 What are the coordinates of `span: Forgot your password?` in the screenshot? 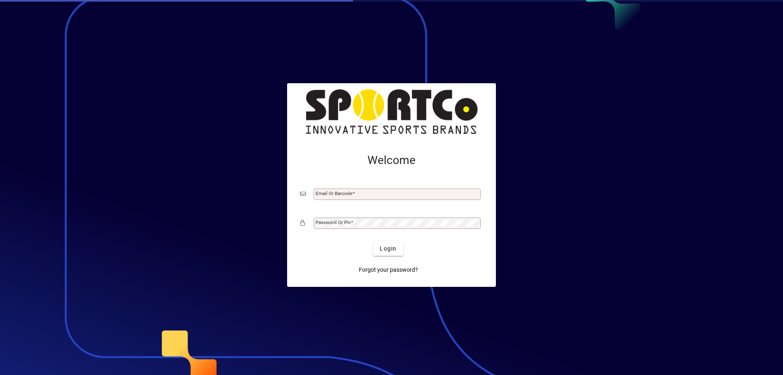 It's located at (388, 269).